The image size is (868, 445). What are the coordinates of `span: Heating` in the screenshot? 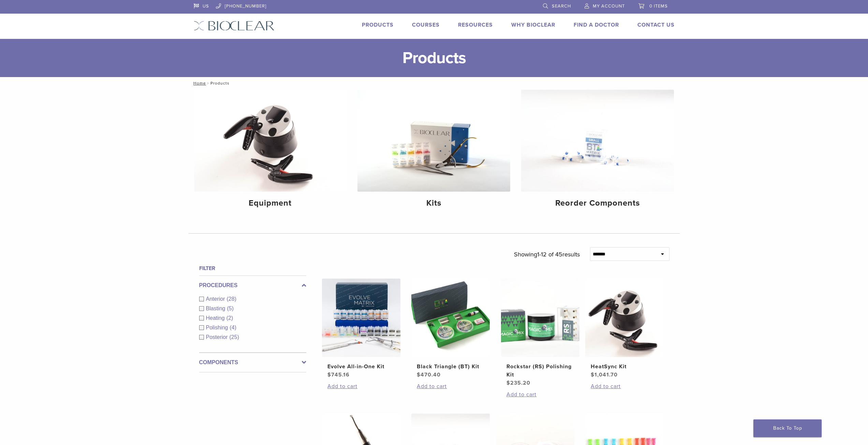 It's located at (216, 317).